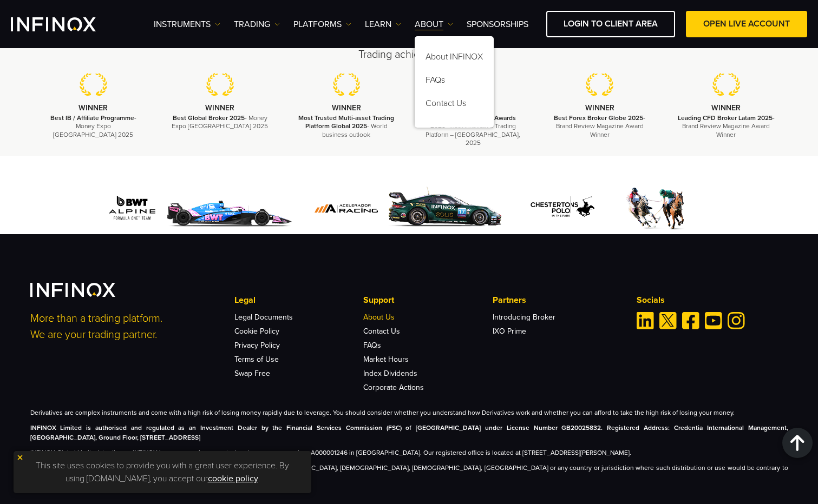  What do you see at coordinates (383, 25) in the screenshot?
I see `a: Learn` at bounding box center [383, 25].